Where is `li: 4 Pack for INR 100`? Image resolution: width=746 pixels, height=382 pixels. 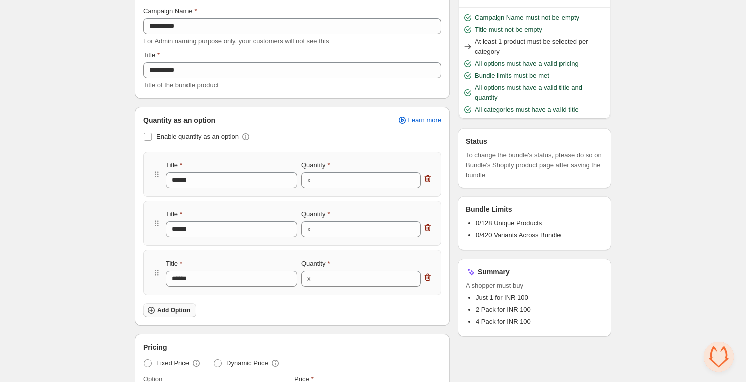 li: 4 Pack for INR 100 is located at coordinates (539, 321).